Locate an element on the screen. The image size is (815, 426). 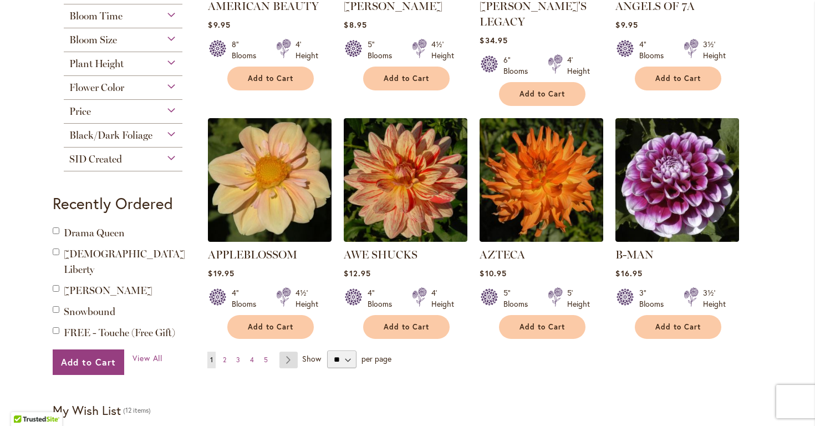
span: $8.95 is located at coordinates (355, 24).